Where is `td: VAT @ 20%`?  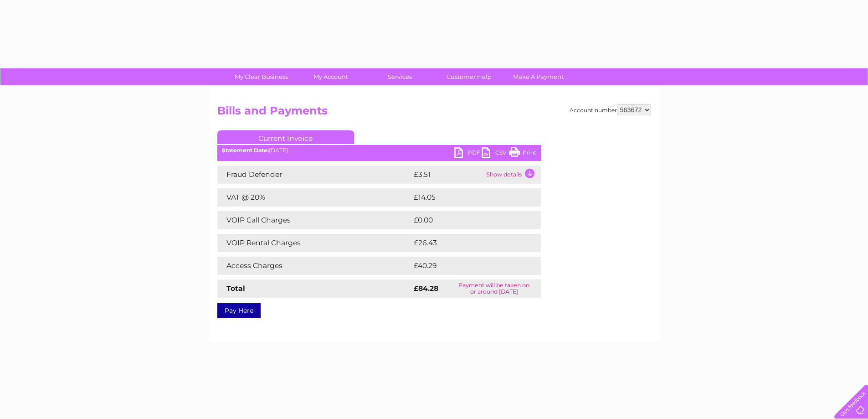 td: VAT @ 20% is located at coordinates (314, 198).